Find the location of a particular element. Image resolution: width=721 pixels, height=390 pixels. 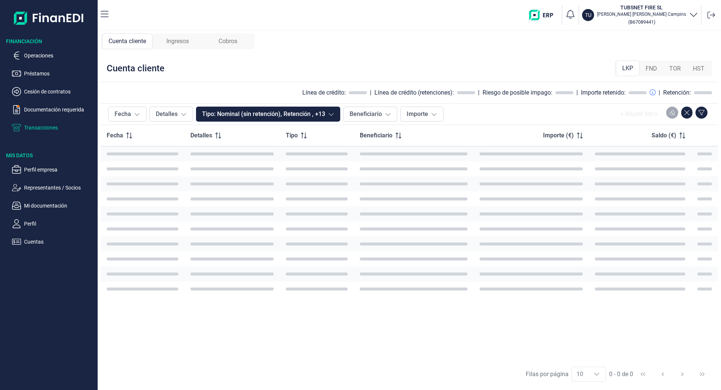

p: Documentación requerida is located at coordinates (59, 110).